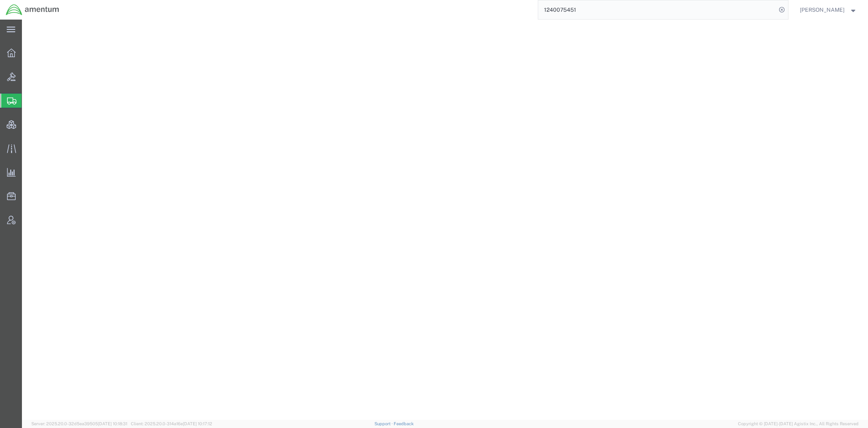  Describe the element at coordinates (384, 424) in the screenshot. I see `a: Support` at that location.